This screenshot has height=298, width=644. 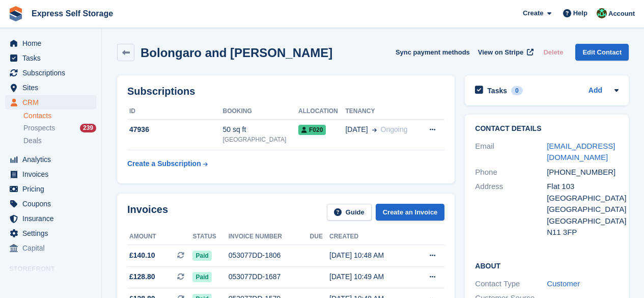 I want to click on span: Prospects, so click(x=39, y=128).